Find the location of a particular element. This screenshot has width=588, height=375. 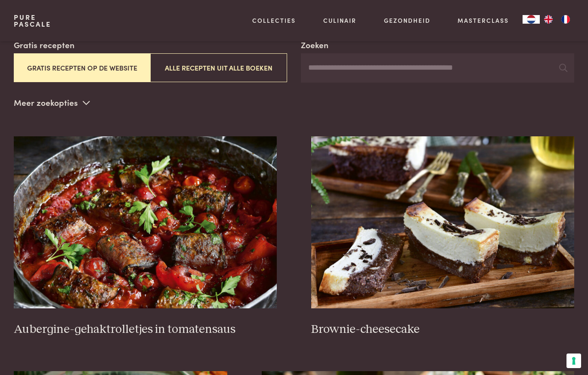

ul: Language list is located at coordinates (557, 19).